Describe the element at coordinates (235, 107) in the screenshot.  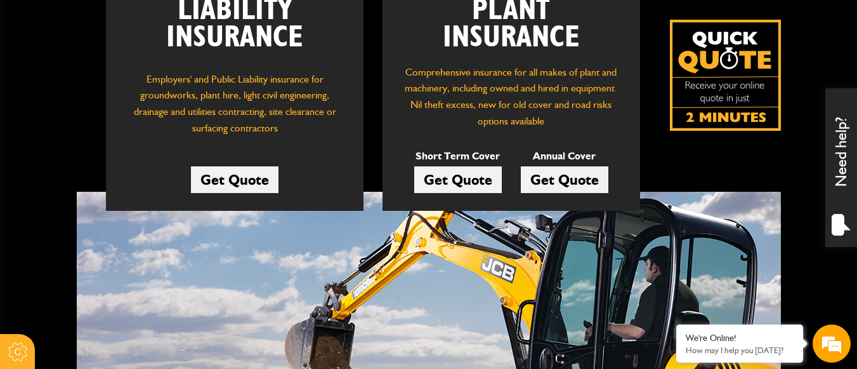
I see `p: Employers' and Public Liability insurance for groundworks, plant hire, light civil engineering, d...` at that location.